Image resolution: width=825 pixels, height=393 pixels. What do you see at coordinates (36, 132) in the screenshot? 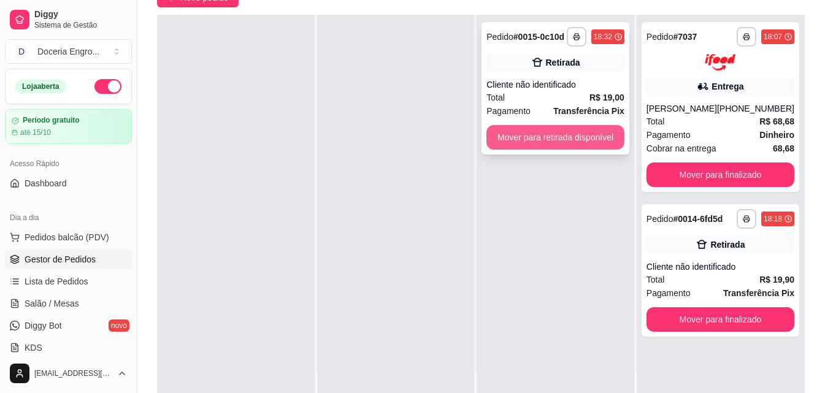
I see `article: até 15/10` at bounding box center [36, 132].